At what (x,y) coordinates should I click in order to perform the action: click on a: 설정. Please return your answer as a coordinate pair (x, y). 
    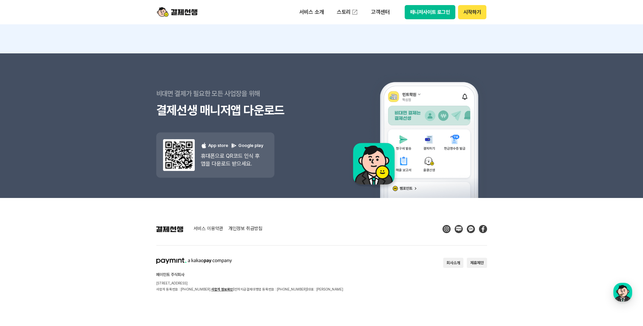
    Looking at the image, I should click on (108, 222).